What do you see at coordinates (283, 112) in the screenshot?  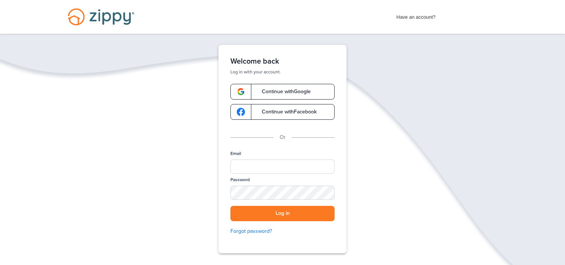 I see `a: google-logoContinue withFacebook` at bounding box center [283, 112].